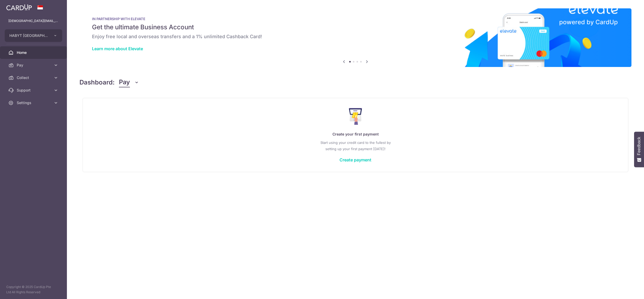 The width and height of the screenshot is (644, 299). What do you see at coordinates (34, 52) in the screenshot?
I see `span: Home` at bounding box center [34, 52].